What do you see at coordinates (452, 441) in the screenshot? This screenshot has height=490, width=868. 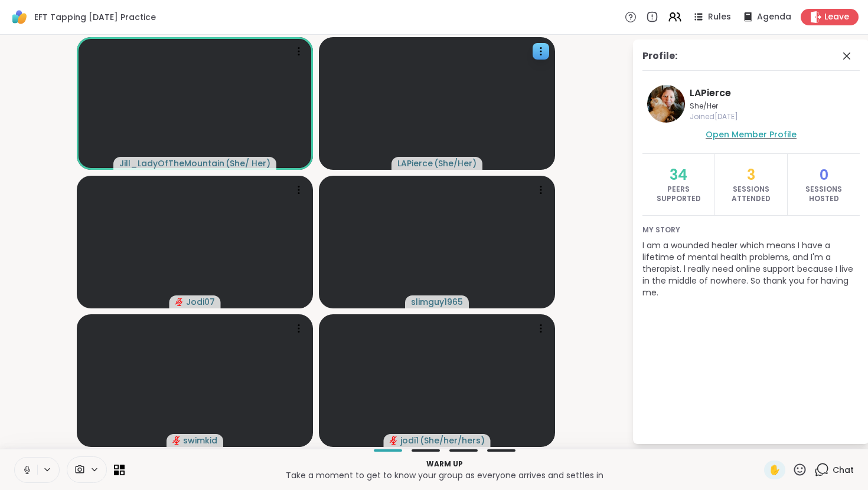 I see `span: ( She/her/hers )` at bounding box center [452, 441].